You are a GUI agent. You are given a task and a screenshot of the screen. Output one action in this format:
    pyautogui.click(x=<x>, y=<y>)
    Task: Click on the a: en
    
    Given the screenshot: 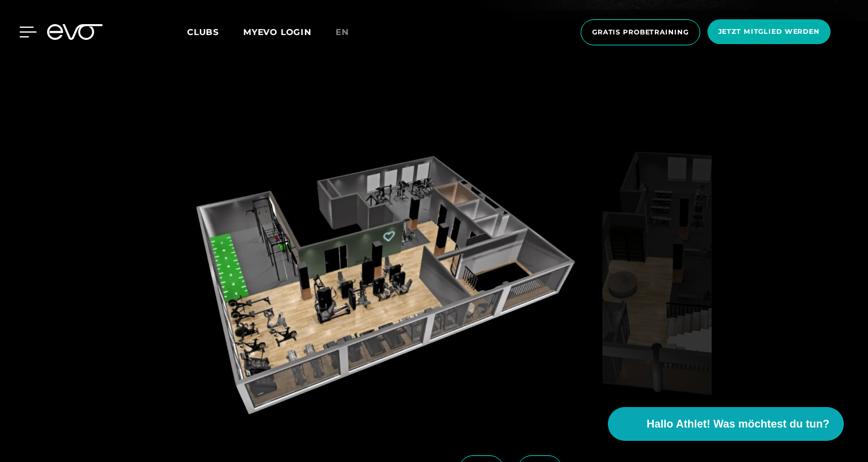 What is the action you would take?
    pyautogui.click(x=350, y=32)
    